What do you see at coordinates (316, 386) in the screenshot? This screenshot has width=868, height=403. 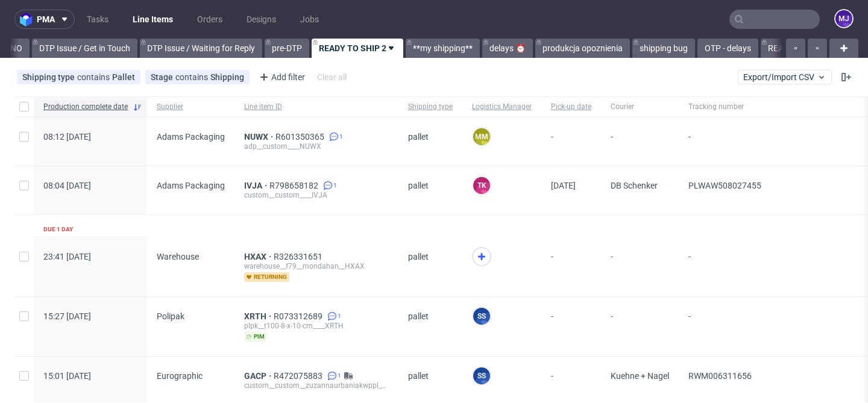 I see `div: custom__custom__zuzannaurbaniakwppl__GACP` at bounding box center [316, 386].